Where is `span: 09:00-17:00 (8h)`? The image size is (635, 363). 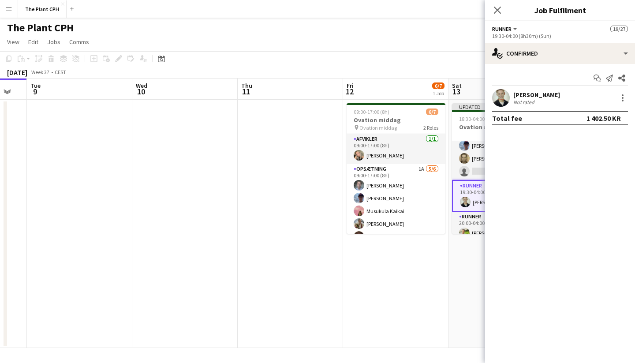 span: 09:00-17:00 (8h) is located at coordinates (371, 112).